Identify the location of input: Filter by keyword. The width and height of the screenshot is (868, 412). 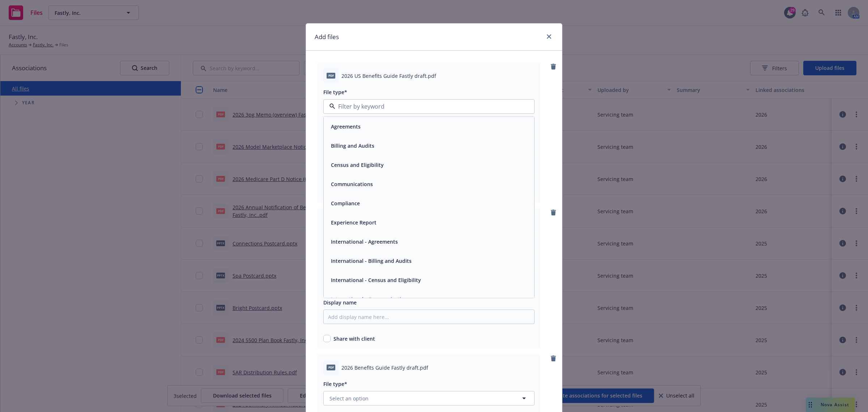
(427, 106).